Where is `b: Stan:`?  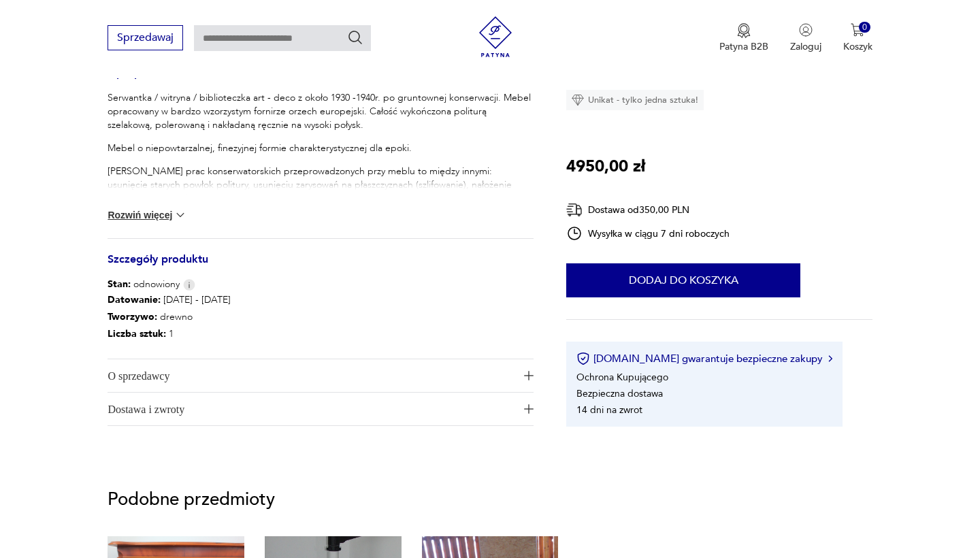
b: Stan: is located at coordinates (120, 283).